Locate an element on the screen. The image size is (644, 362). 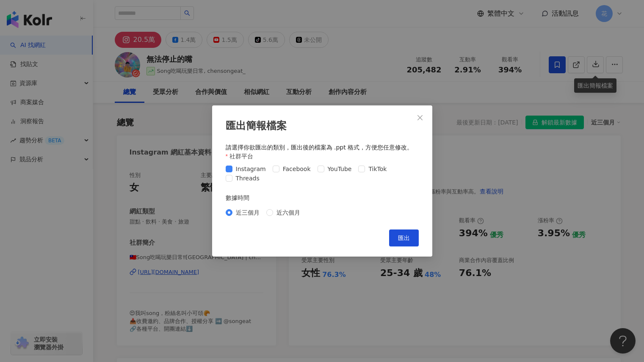
span: YouTube is located at coordinates (340, 169).